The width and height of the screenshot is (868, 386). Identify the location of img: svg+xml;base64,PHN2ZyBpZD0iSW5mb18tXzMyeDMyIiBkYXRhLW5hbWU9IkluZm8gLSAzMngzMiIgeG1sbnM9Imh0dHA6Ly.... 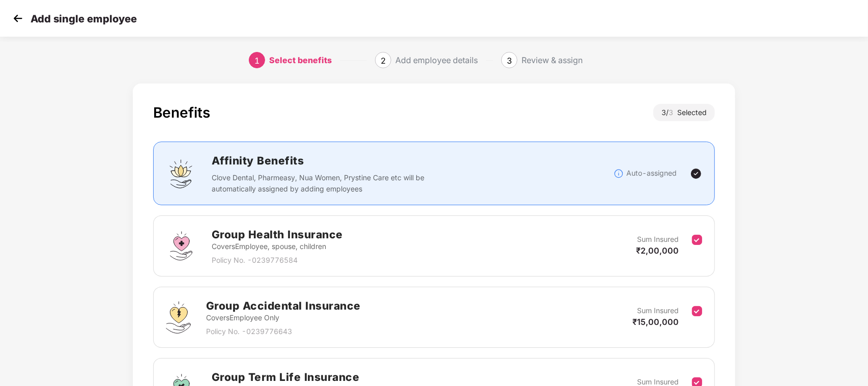
(618, 173).